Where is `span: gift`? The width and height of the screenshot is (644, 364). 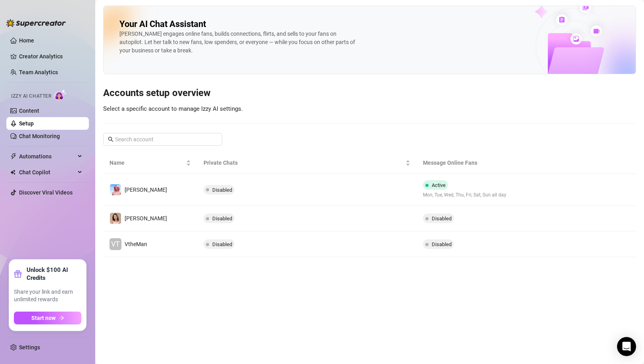
span: gift is located at coordinates (18, 274).